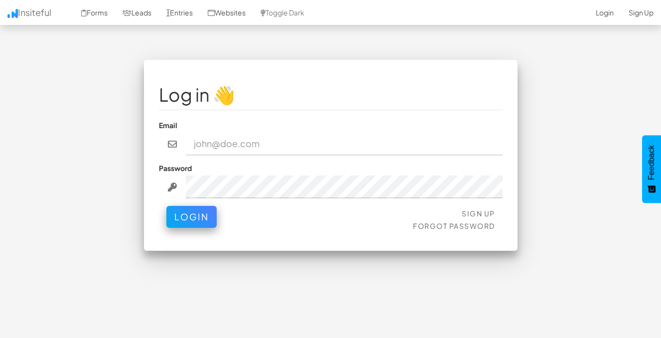  I want to click on img: icon.png, so click(12, 13).